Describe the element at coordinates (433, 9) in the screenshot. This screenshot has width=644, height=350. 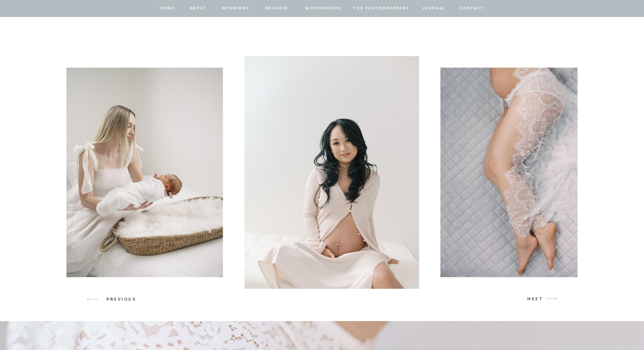
I see `nav: journal` at that location.